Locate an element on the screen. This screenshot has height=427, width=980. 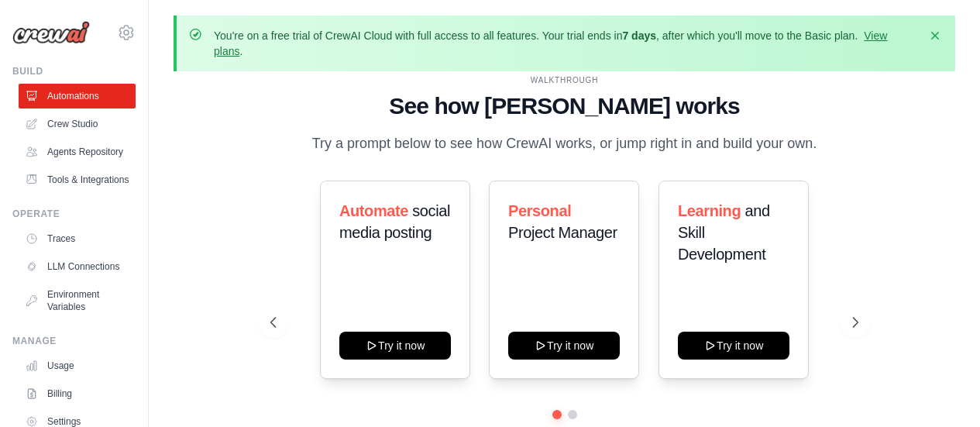
div: Build is located at coordinates (73, 71).